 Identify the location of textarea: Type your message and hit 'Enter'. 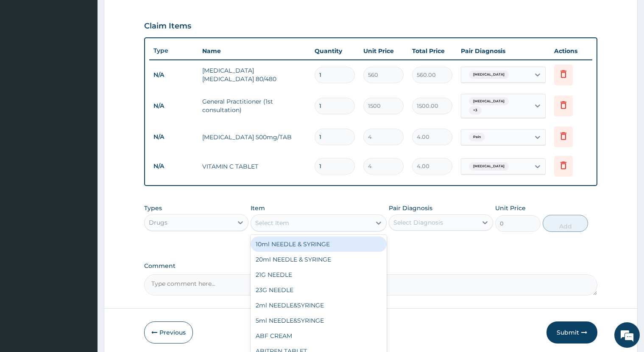
(83, 246).